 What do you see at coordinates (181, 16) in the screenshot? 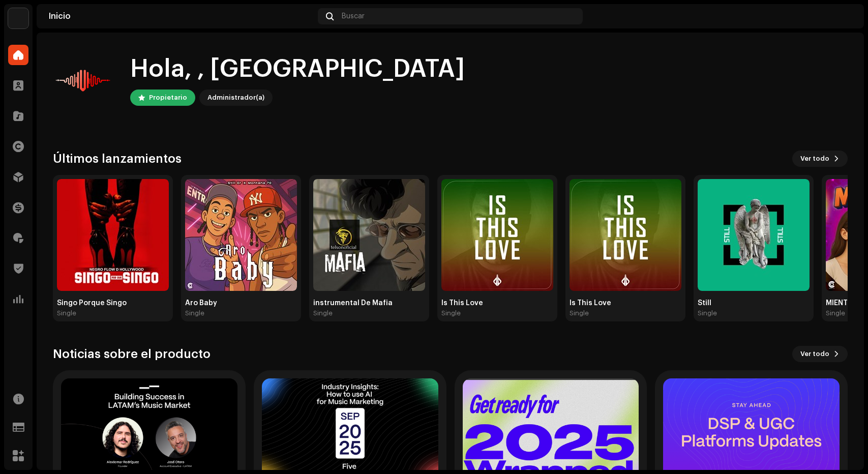
I see `div: Inicio` at bounding box center [181, 16].